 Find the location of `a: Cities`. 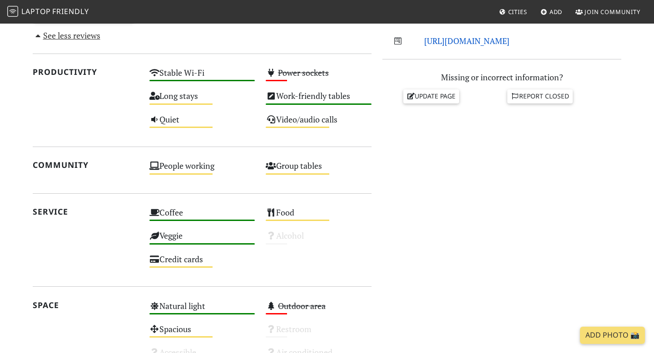

a: Cities is located at coordinates (513, 12).